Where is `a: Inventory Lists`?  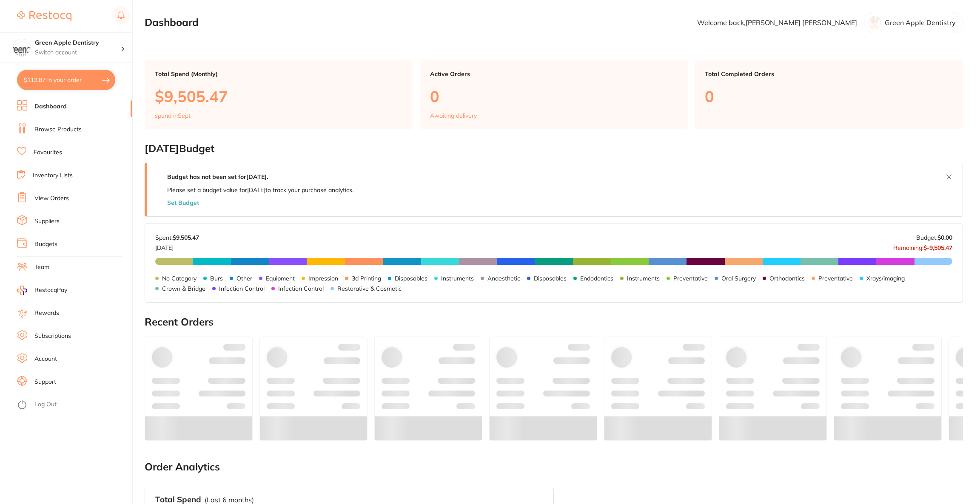
a: Inventory Lists is located at coordinates (53, 175).